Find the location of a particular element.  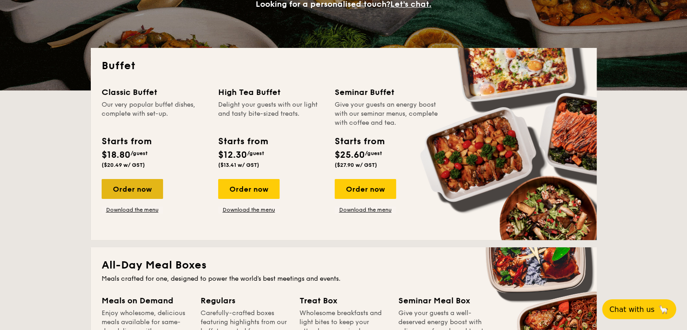

span: ($13.41 w/ GST) is located at coordinates (238, 165).